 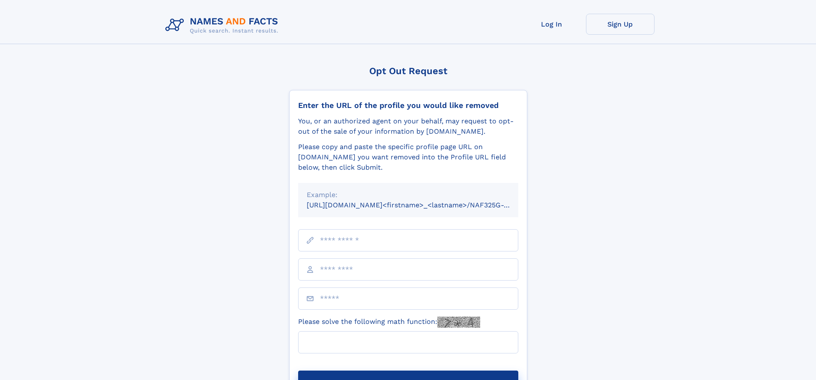 I want to click on a: Log In, so click(x=552, y=24).